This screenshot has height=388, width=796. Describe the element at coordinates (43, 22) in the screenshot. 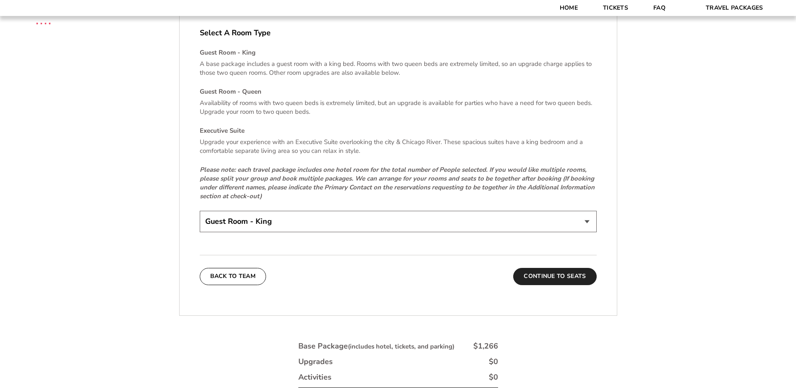

I see `img: CBS Sports Thanksgiving Classic` at that location.